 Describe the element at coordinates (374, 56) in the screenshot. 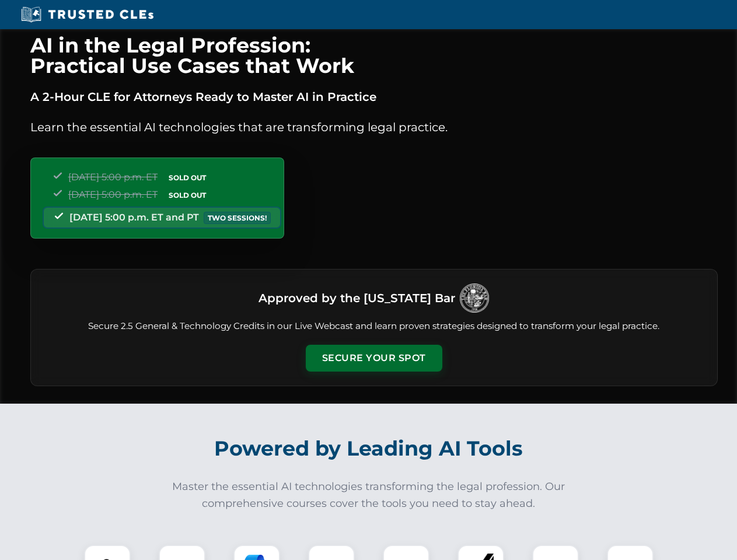

I see `h1: AI in the Legal Profession: Practical Use Cases that Work` at that location.